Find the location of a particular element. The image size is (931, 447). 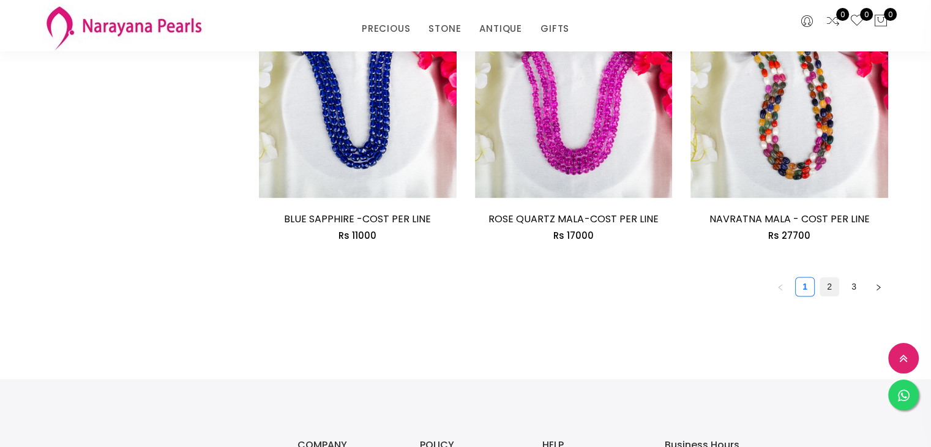

span: Rs 17000 is located at coordinates (574, 235).